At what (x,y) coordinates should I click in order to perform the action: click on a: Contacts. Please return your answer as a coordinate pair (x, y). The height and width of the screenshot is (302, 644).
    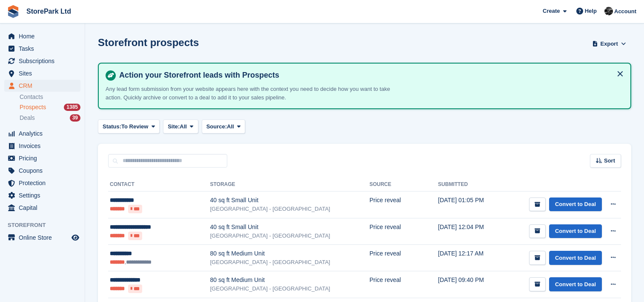
    Looking at the image, I should click on (50, 97).